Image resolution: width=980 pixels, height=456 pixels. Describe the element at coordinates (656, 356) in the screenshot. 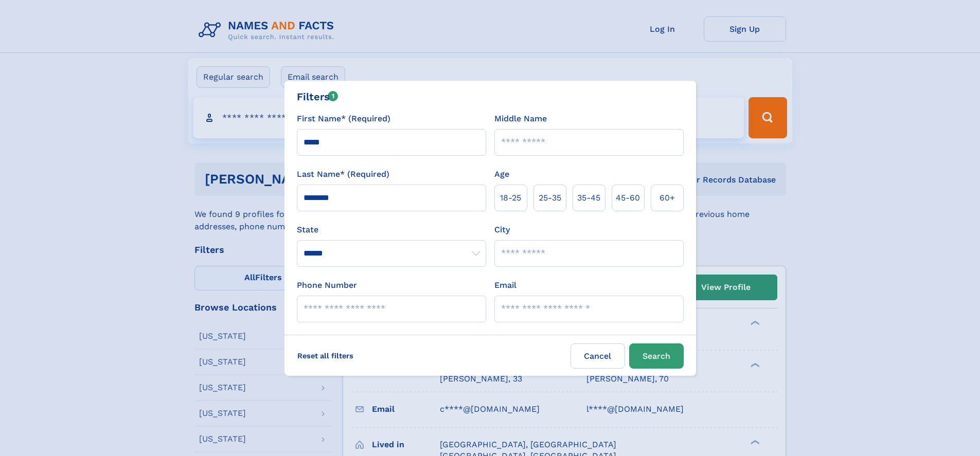

I see `button: Search` at that location.